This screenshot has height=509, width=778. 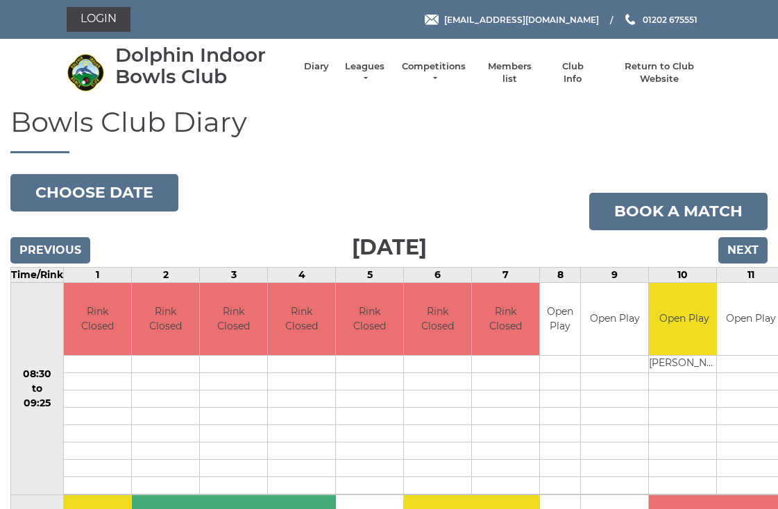 What do you see at coordinates (316, 67) in the screenshot?
I see `a: Diary` at bounding box center [316, 67].